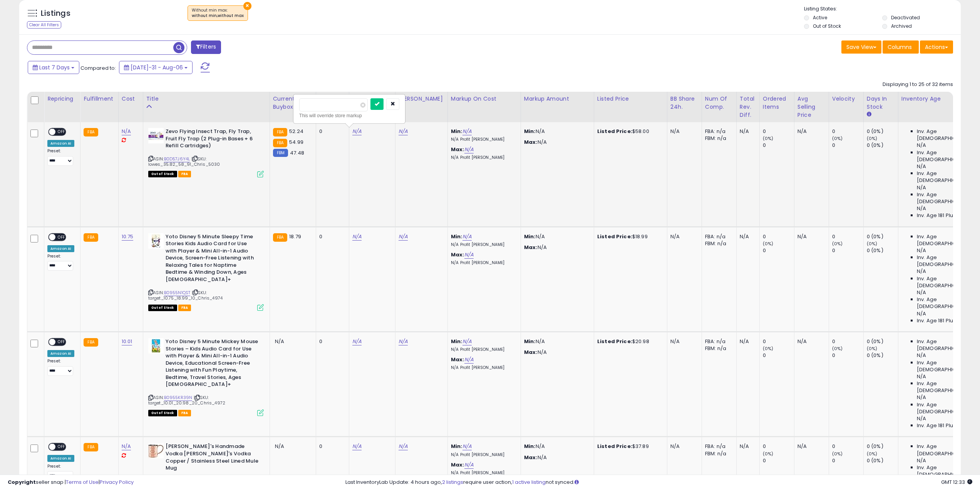  Describe the element at coordinates (156, 136) in the screenshot. I see `img: 41U+dqqmJKL._SL40_.jpg` at that location.